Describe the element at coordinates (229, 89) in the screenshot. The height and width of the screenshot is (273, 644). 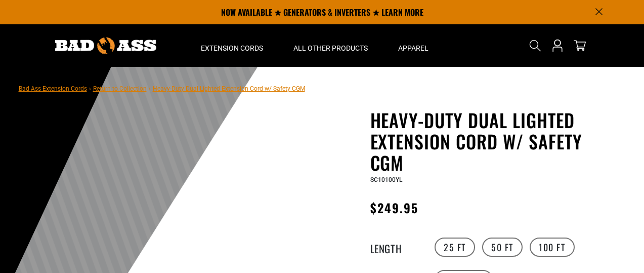
I see `span: Heavy-Duty Dual Lighted Extension Cord w/ Safety CGM` at that location.